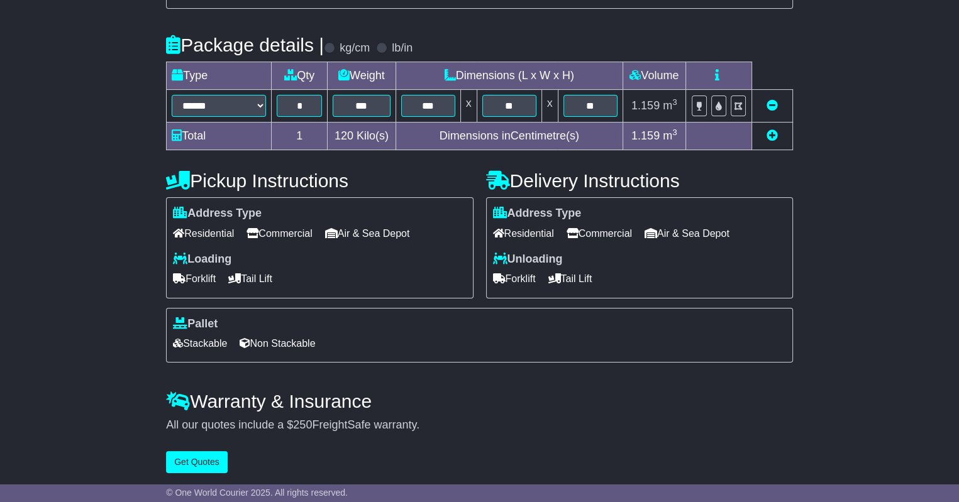 The width and height of the screenshot is (959, 502). What do you see at coordinates (277, 343) in the screenshot?
I see `span: Non Stackable` at bounding box center [277, 343].